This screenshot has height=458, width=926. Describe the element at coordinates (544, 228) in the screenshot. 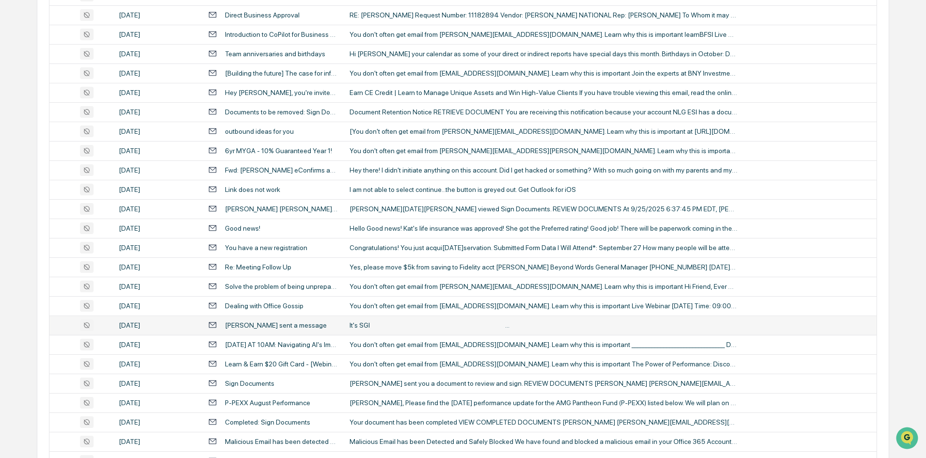

I see `div: Hello Good news! Kat's life insurance was approved! She got the Preferred rating! Good job! There...` at that location.